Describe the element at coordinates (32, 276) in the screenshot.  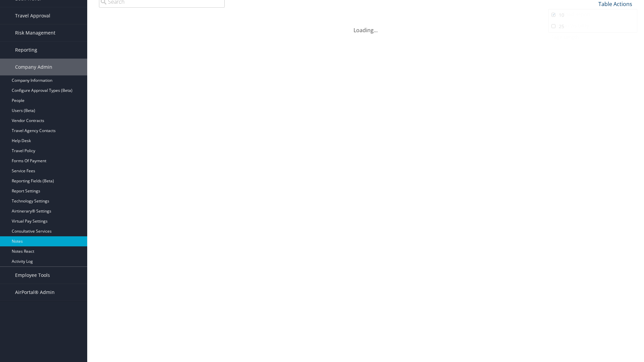
I see `span: Employee Tools` at that location.